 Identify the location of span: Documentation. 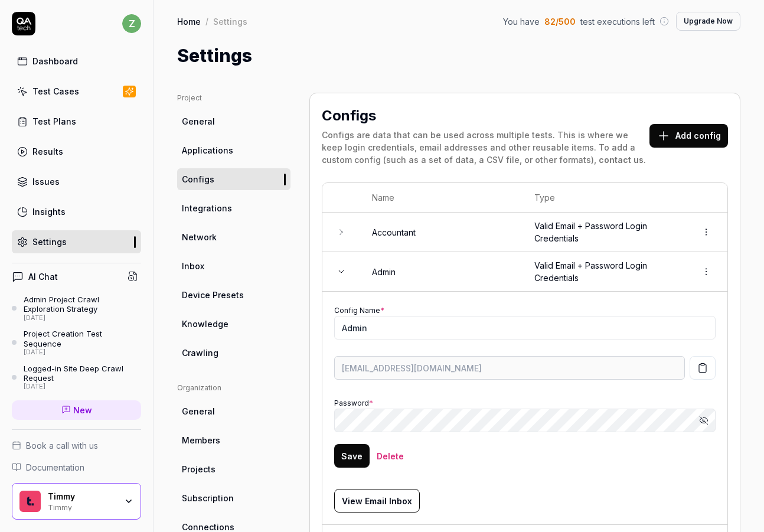
(55, 467).